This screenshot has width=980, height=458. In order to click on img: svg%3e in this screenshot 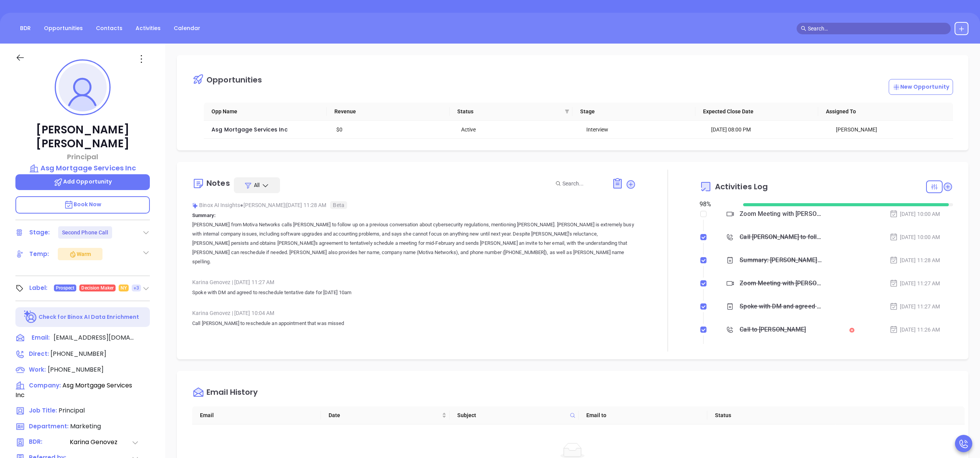, I will do `click(195, 205)`.